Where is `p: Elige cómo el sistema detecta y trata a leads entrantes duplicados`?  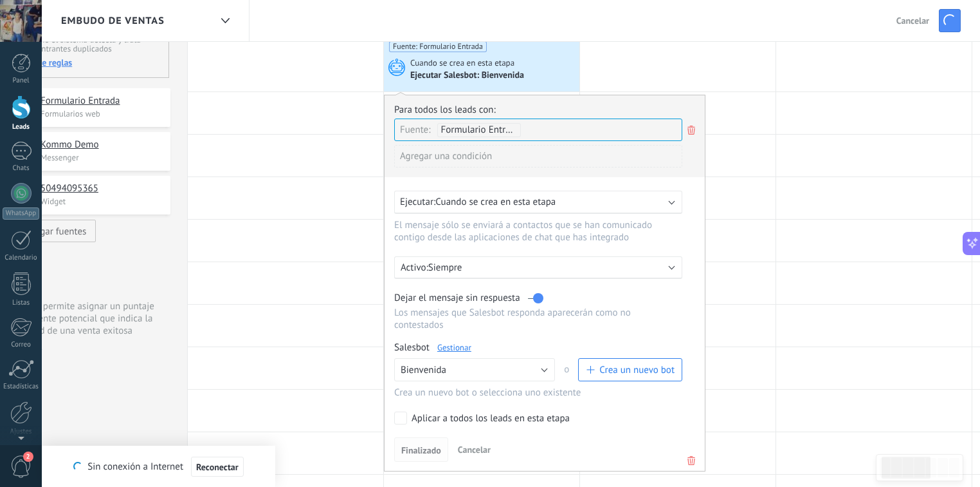
p: Elige cómo el sistema detecta y trata a leads entrantes duplicados is located at coordinates (84, 45).